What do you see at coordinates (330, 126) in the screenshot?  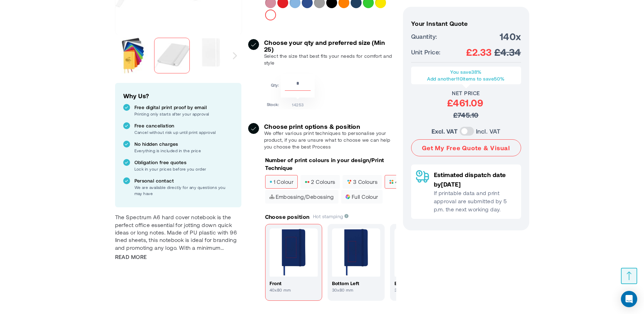 I see `h3: Choose print options & position` at bounding box center [330, 126].